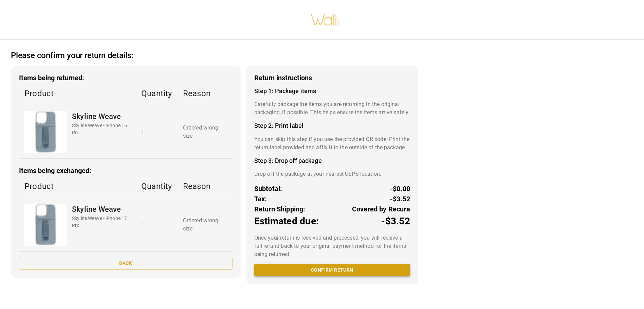 This screenshot has width=644, height=309. I want to click on p: Return Shipping:, so click(280, 209).